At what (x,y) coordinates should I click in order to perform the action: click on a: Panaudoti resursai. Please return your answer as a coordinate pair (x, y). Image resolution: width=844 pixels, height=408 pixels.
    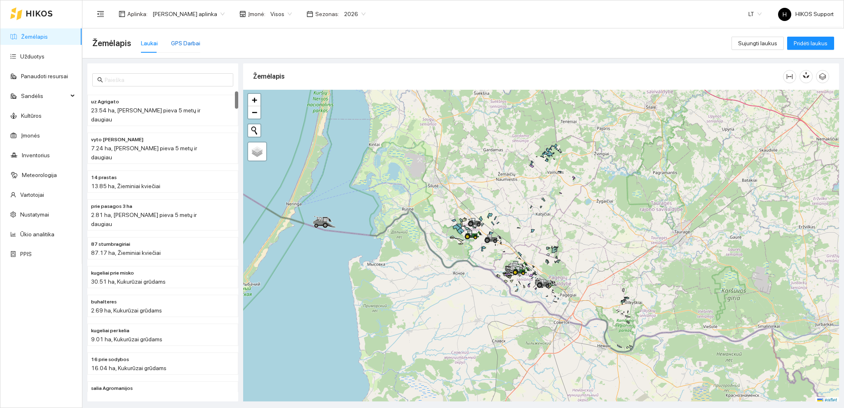
    Looking at the image, I should click on (45, 76).